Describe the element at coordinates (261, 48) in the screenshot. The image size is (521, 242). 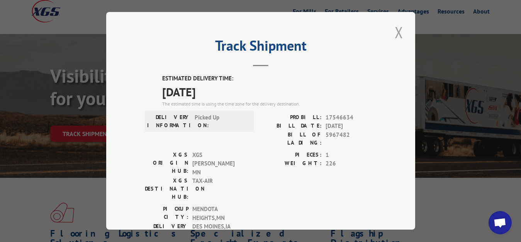
I see `h2: Track Shipment` at that location.